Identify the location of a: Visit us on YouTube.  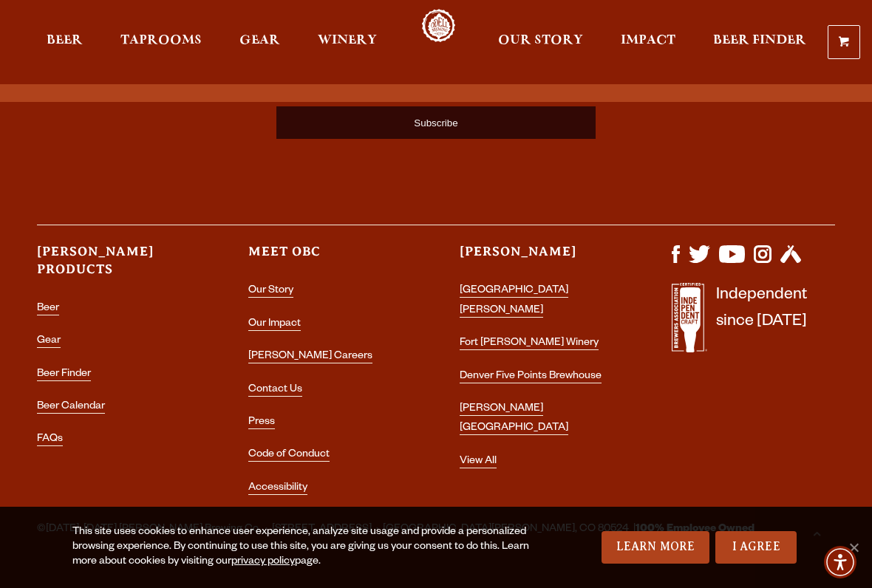
(731, 261).